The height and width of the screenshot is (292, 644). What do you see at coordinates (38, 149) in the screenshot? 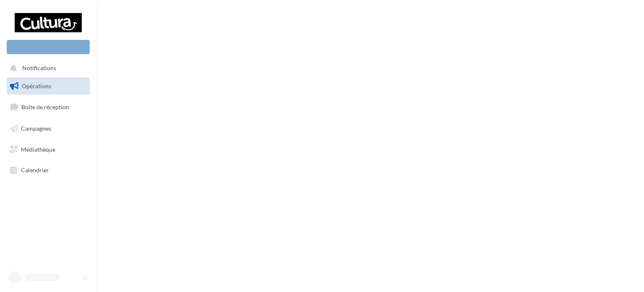
I see `span: Médiathèque` at bounding box center [38, 149].